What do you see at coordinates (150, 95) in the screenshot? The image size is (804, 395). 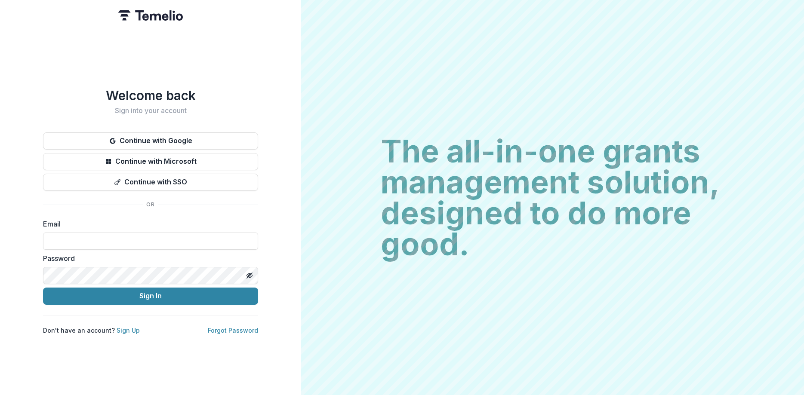 I see `h1: Welcome back` at bounding box center [150, 95].